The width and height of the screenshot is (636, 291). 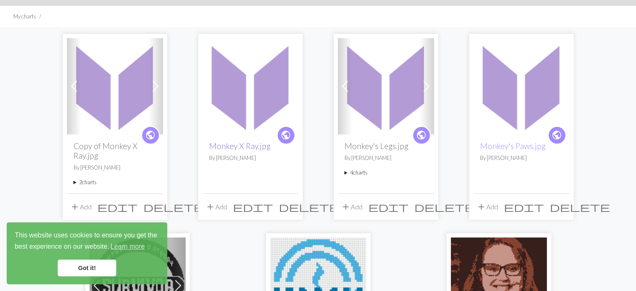 I want to click on a: Sierra.jpg, so click(x=499, y=284).